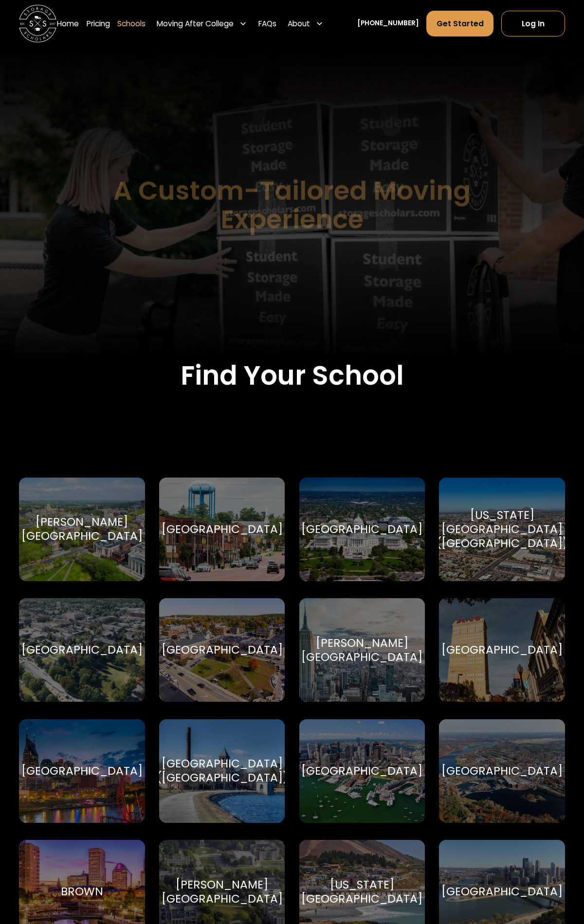  I want to click on a: Log In, so click(533, 23).